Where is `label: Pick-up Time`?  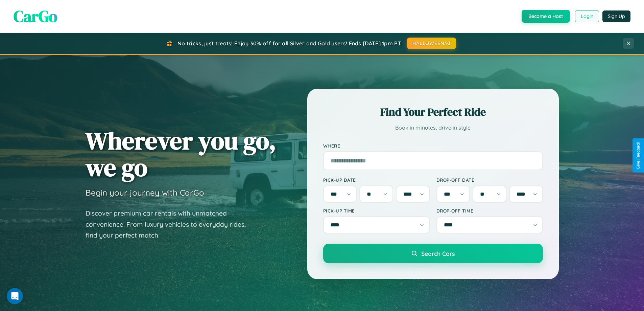
label: Pick-up Time is located at coordinates (377, 210).